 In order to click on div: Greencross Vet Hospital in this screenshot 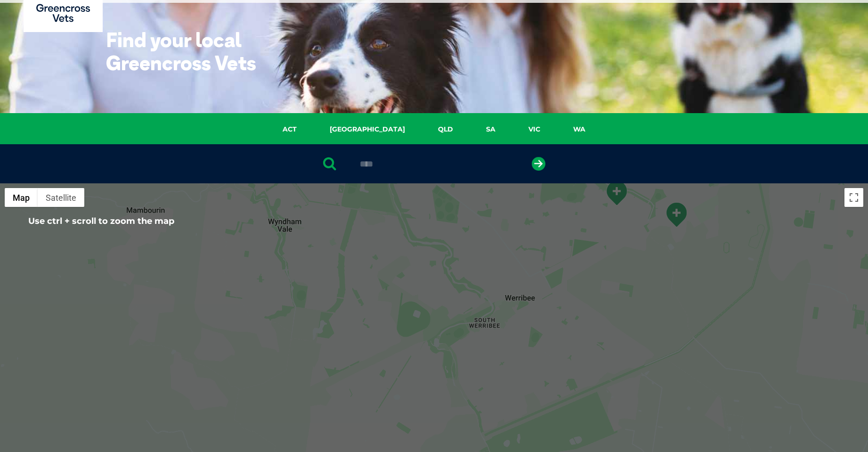, I will do `click(676, 214)`.